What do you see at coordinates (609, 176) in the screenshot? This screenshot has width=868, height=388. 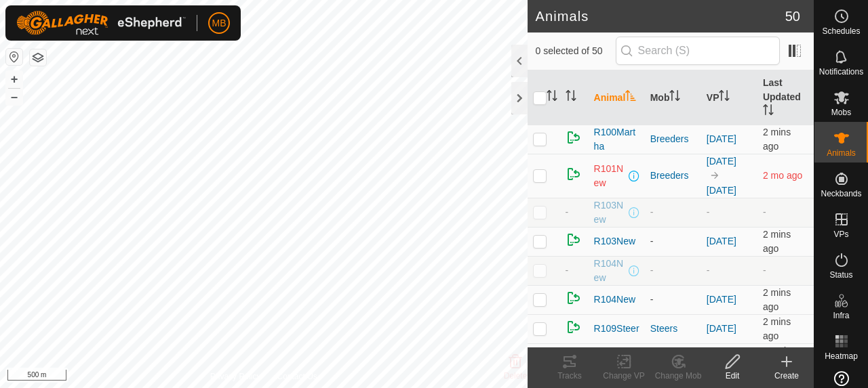 I see `span: R101New` at bounding box center [609, 176].